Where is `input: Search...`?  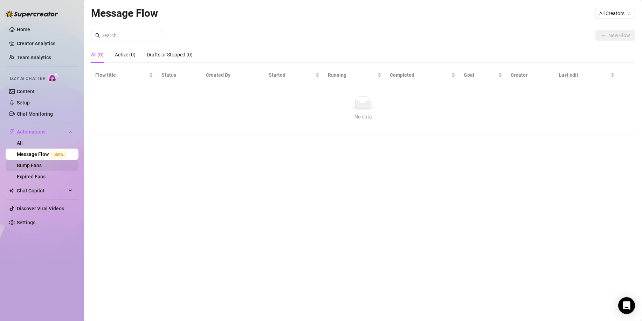
input: Search... is located at coordinates (129, 35).